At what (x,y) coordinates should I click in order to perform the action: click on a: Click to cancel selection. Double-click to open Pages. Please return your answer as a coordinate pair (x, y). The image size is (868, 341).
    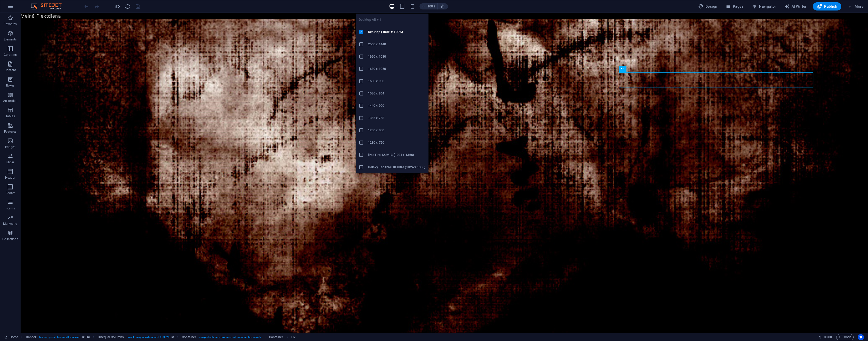
    Looking at the image, I should click on (11, 337).